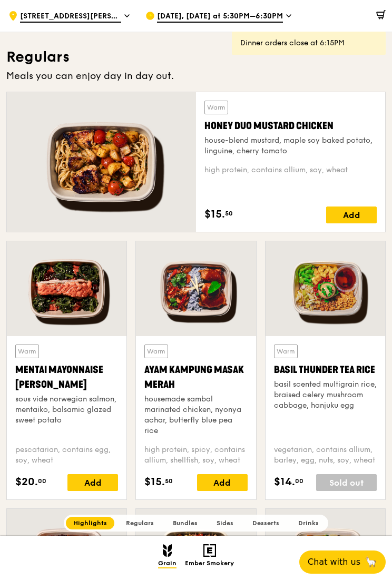 This screenshot has height=580, width=392. I want to click on div: high protein, contains allium, soy, wheat, so click(290, 170).